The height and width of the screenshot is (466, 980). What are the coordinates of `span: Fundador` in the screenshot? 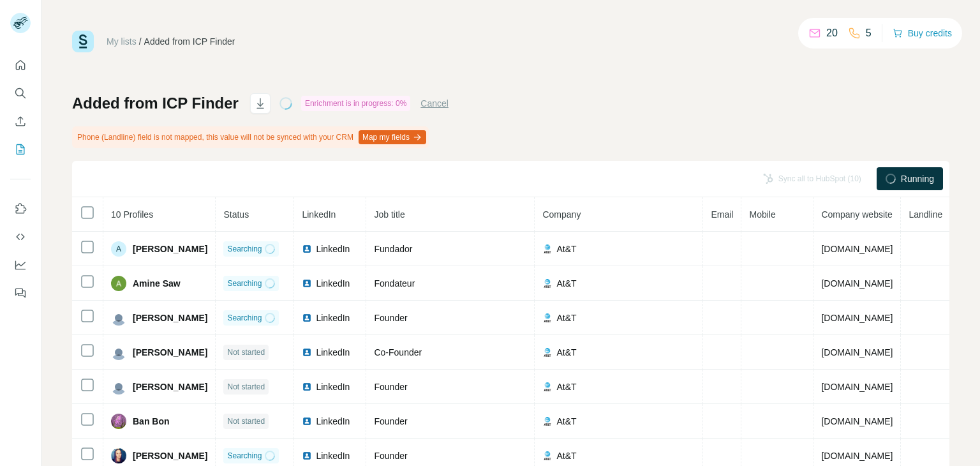 It's located at (393, 249).